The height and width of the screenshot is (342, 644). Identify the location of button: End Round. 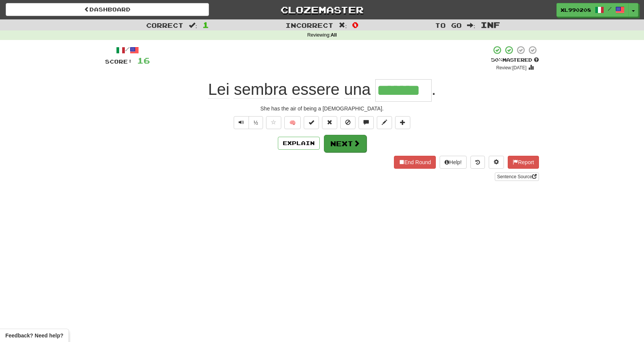
(415, 162).